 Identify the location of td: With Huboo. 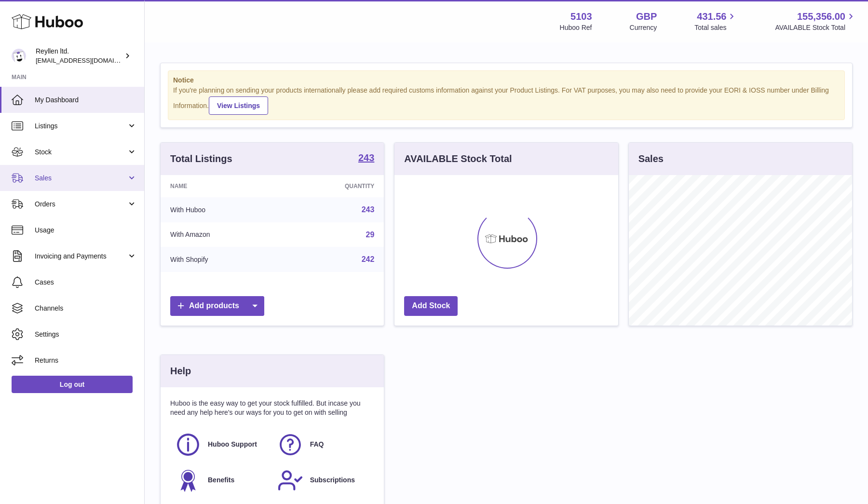
(221, 210).